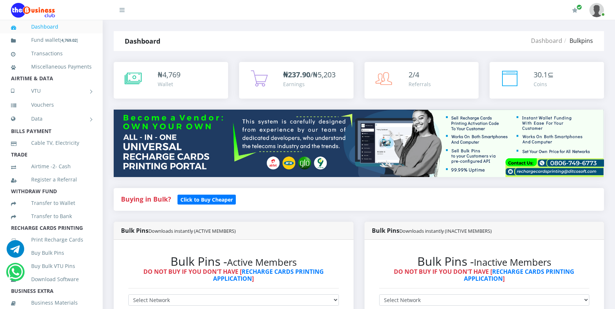 The width and height of the screenshot is (615, 309). I want to click on strong: Buying in Bulk?, so click(146, 199).